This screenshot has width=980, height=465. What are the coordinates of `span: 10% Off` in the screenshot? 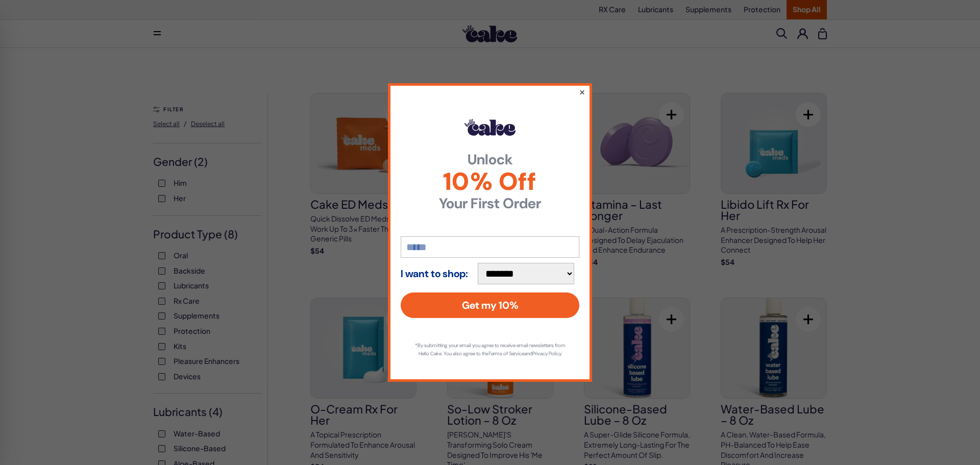 It's located at (490, 182).